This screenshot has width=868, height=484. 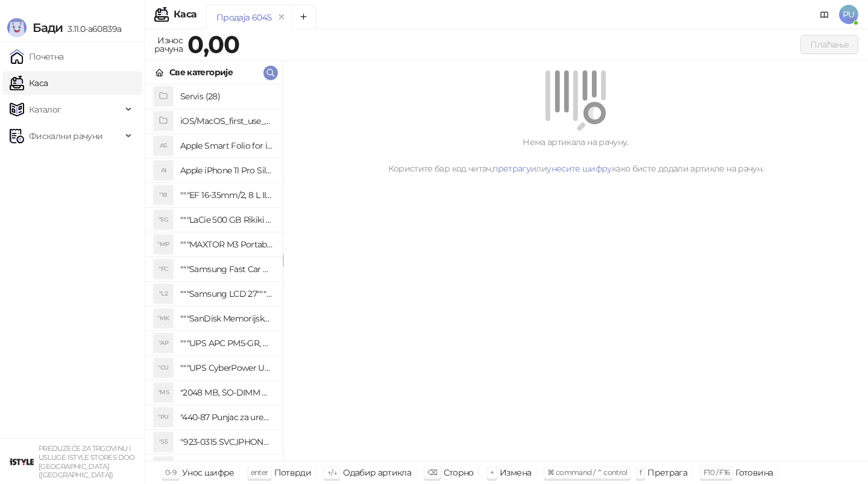 I want to click on div: Продаја 6045, so click(x=243, y=17).